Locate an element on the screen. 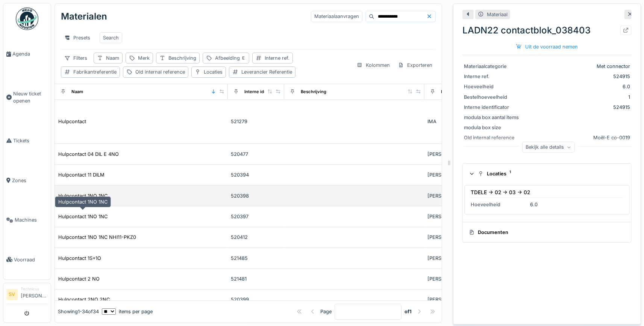 The image size is (644, 326). a: Agenda is located at coordinates (27, 54).